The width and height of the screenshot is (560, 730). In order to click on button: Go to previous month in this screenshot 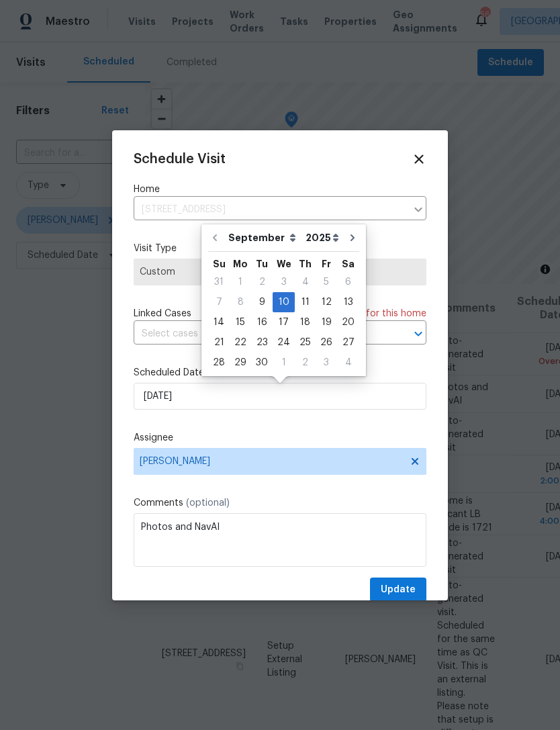, I will do `click(214, 238)`.